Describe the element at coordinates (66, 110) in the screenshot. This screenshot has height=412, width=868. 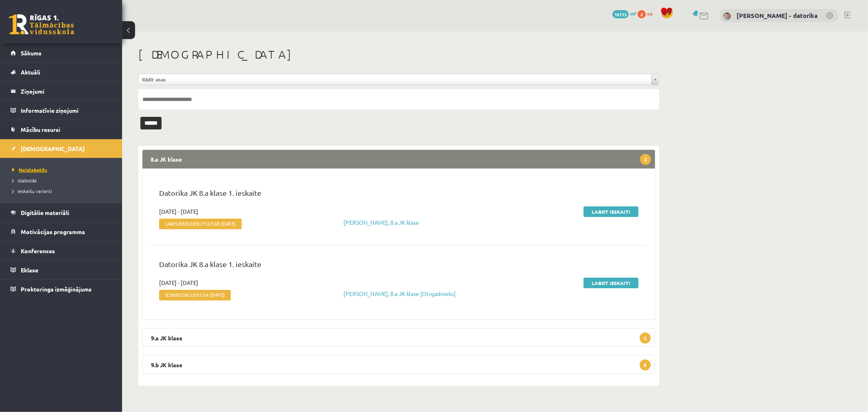
I see `legend: Informatīvie ziņojumi` at that location.